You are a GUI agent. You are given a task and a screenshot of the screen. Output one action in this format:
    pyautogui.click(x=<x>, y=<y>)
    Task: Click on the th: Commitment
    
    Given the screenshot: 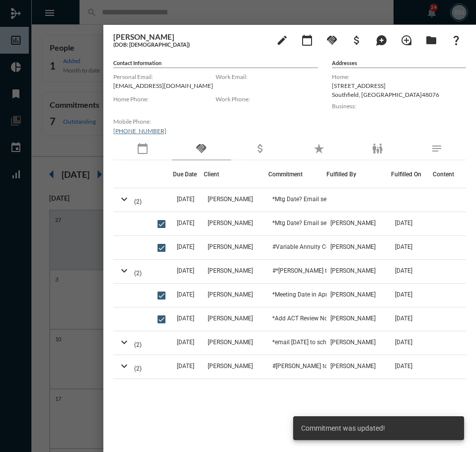 What is the action you would take?
    pyautogui.click(x=297, y=175)
    